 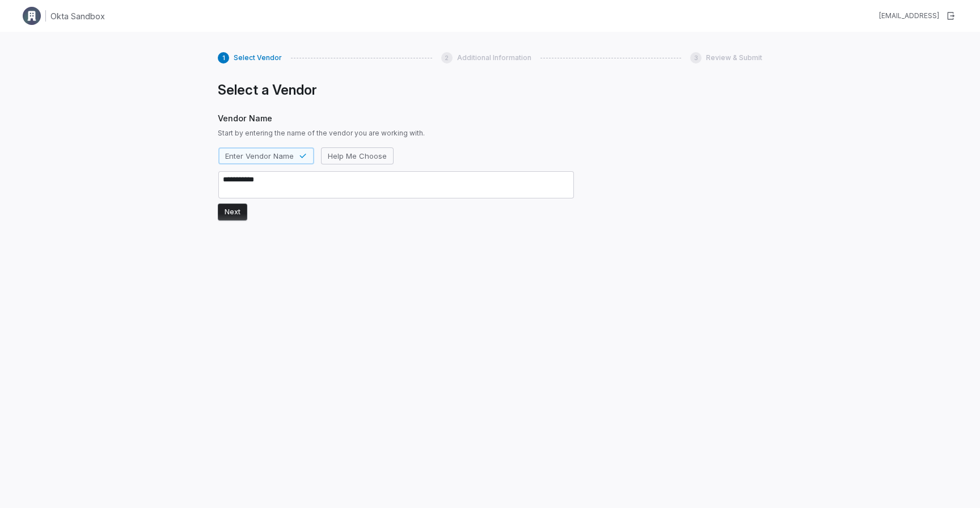 I want to click on img: Clerk Logo, so click(x=31, y=16).